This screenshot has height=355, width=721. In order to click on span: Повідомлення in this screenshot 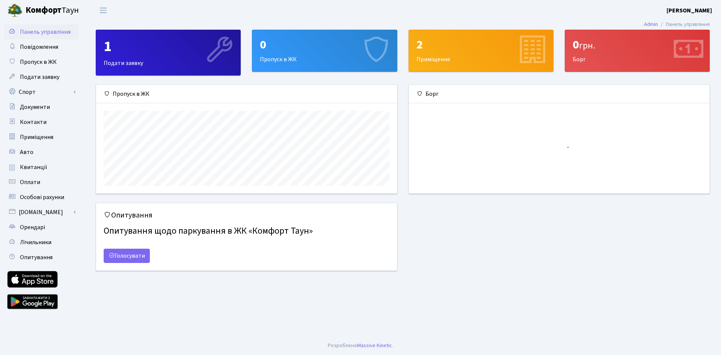, I will do `click(39, 47)`.